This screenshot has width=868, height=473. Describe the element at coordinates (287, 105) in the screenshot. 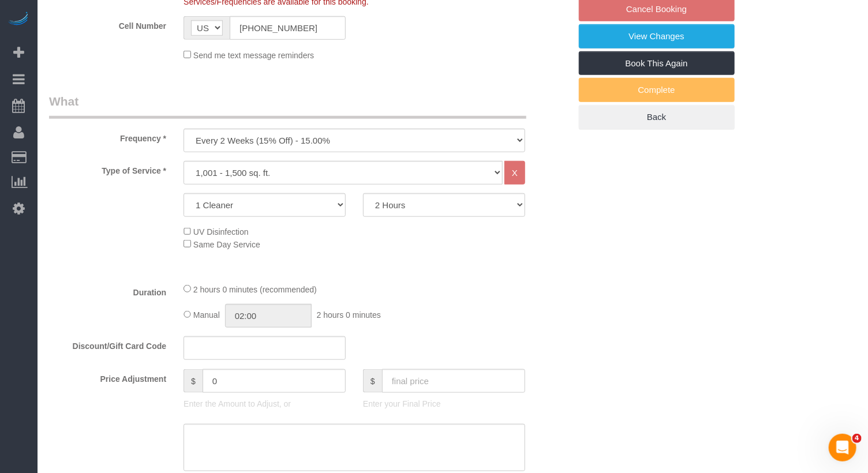

I see `legend: What` at that location.